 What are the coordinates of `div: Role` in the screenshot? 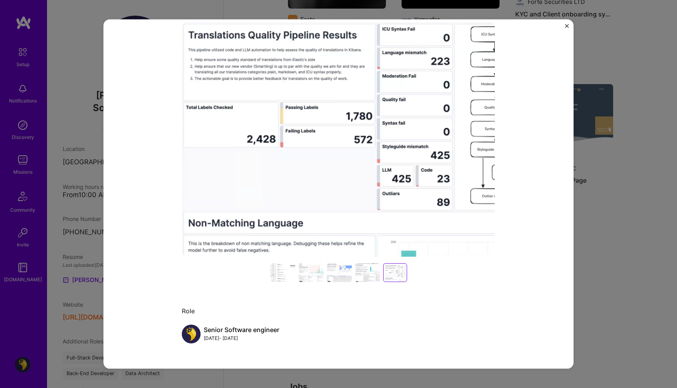 It's located at (338, 311).